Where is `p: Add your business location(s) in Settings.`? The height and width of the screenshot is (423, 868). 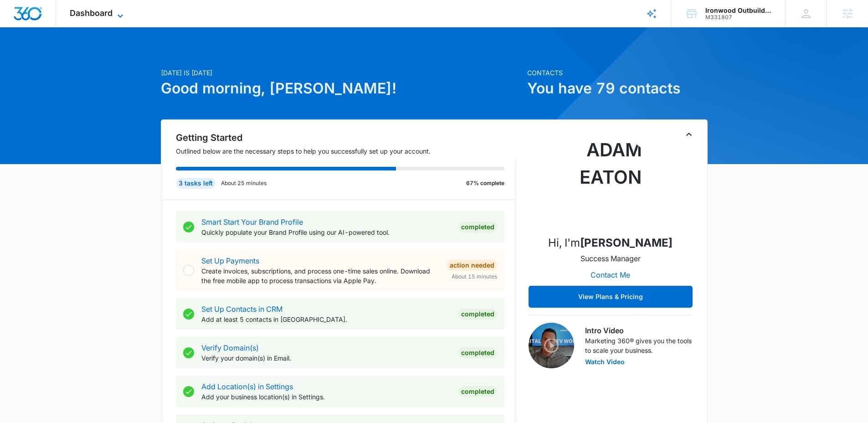 p: Add your business location(s) in Settings. is located at coordinates (326, 397).